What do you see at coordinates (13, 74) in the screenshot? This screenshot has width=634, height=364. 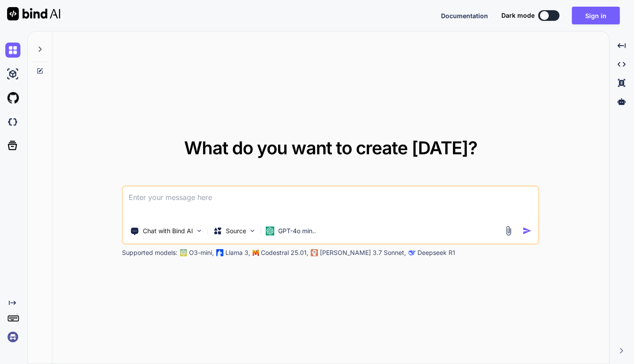 I see `img: ai-studio` at bounding box center [13, 74].